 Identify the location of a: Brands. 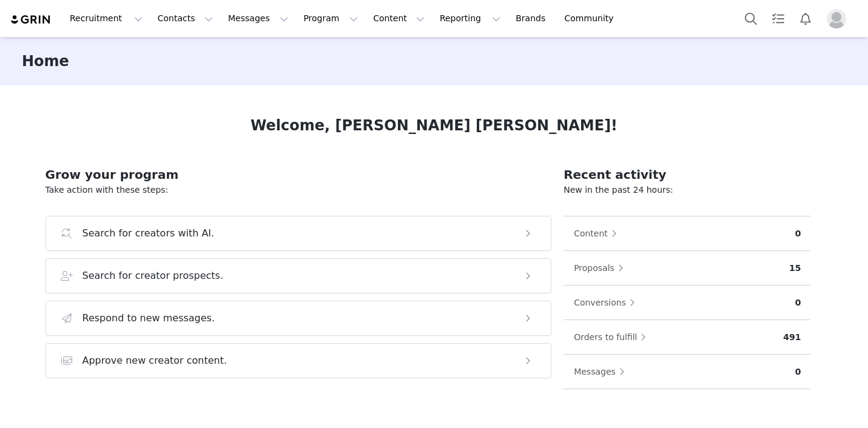
(532, 18).